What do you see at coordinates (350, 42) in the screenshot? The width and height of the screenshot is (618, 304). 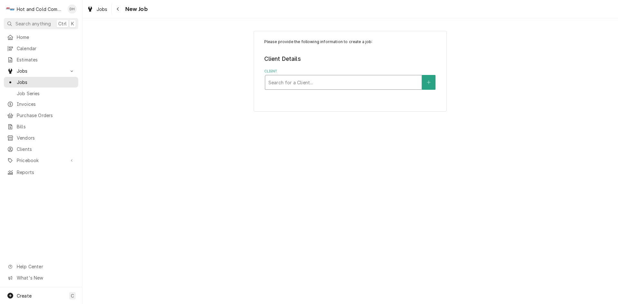 I see `p: Please provide the following information to create a job:` at bounding box center [350, 42].